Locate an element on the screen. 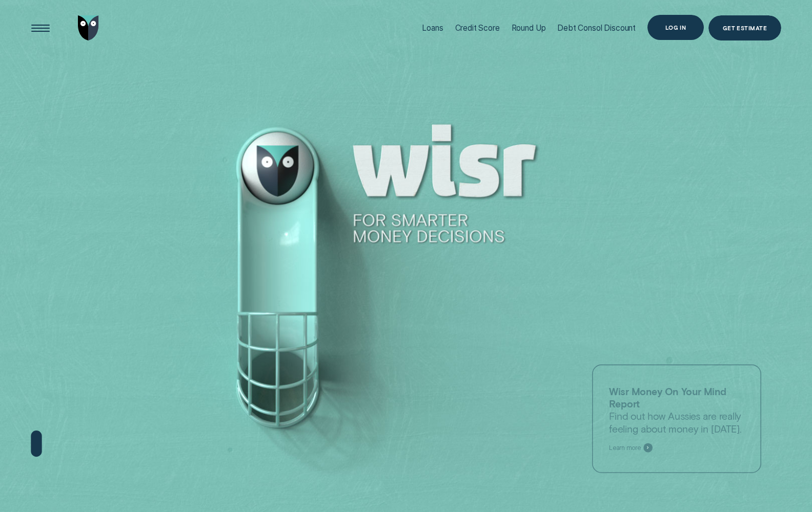 The width and height of the screenshot is (812, 512). span: Learn more is located at coordinates (625, 448).